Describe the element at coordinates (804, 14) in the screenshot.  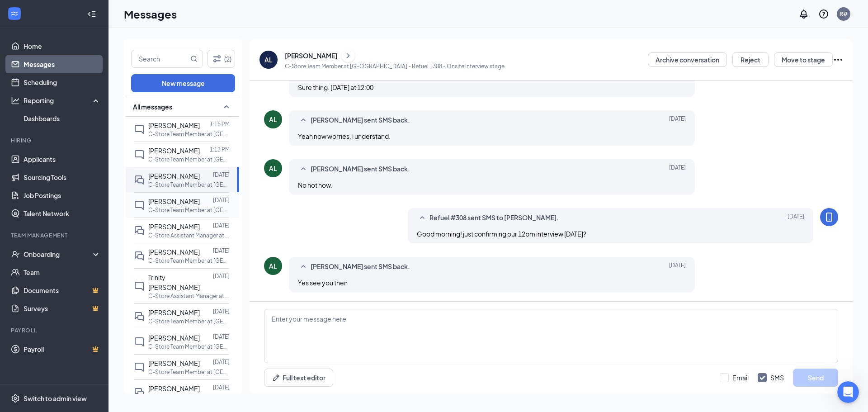
I see `svg: Notifications` at that location.